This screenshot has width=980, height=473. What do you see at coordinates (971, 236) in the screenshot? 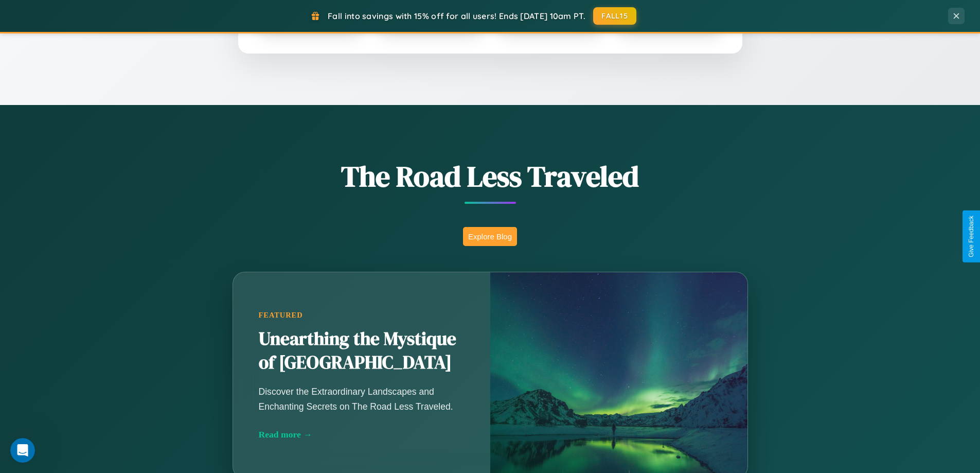
I see `div: Give Feedback` at bounding box center [971, 236].